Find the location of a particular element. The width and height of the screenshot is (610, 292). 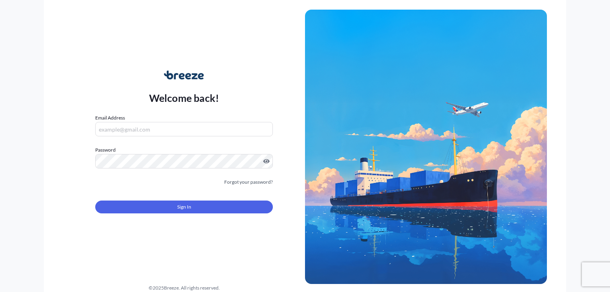

p: Welcome back! is located at coordinates (184, 98).